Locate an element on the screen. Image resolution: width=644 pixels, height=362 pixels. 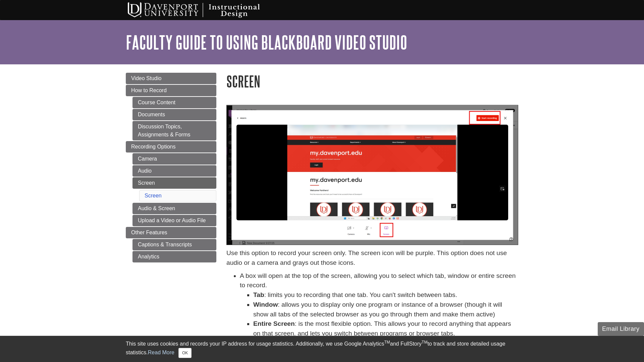
a: Camera is located at coordinates (174, 159).